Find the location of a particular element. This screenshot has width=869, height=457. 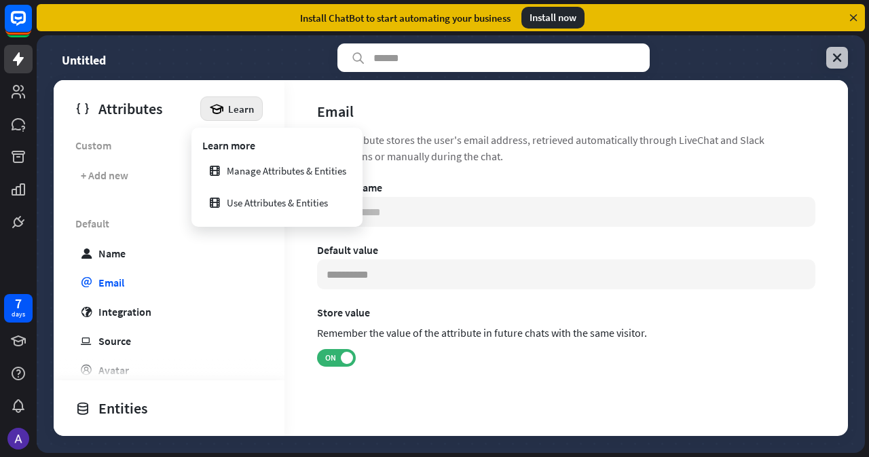

div: + Add new is located at coordinates (105, 175).